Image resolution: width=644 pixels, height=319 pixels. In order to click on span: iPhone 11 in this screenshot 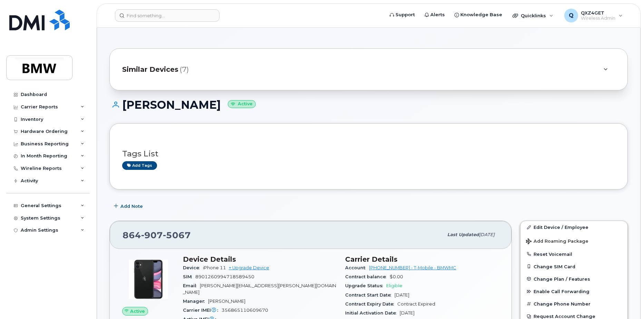, I will do `click(214, 267)`.